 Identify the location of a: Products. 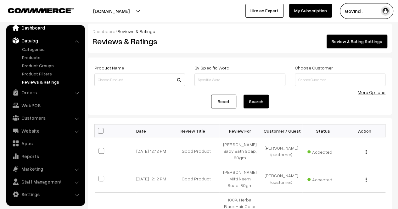
(52, 57).